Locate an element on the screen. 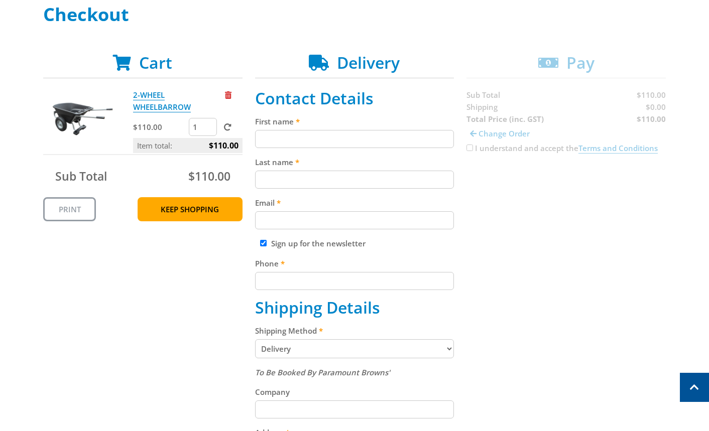 The height and width of the screenshot is (431, 709). a: 2-WHEEL WHEELBARROW is located at coordinates (162, 101).